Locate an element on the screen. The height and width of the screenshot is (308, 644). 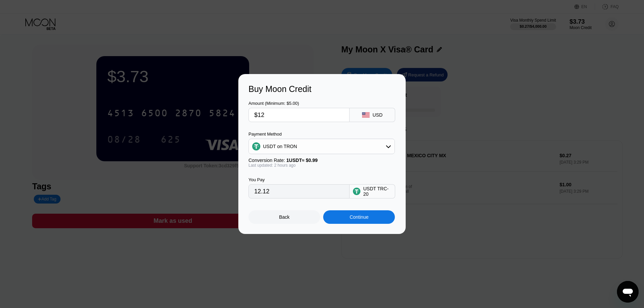
div: Payment Method is located at coordinates (322, 134).